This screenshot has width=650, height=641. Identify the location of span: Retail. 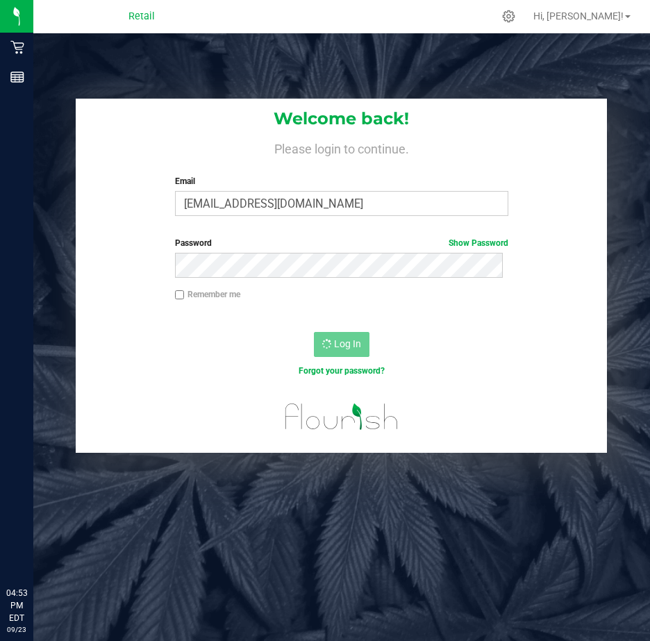
(142, 16).